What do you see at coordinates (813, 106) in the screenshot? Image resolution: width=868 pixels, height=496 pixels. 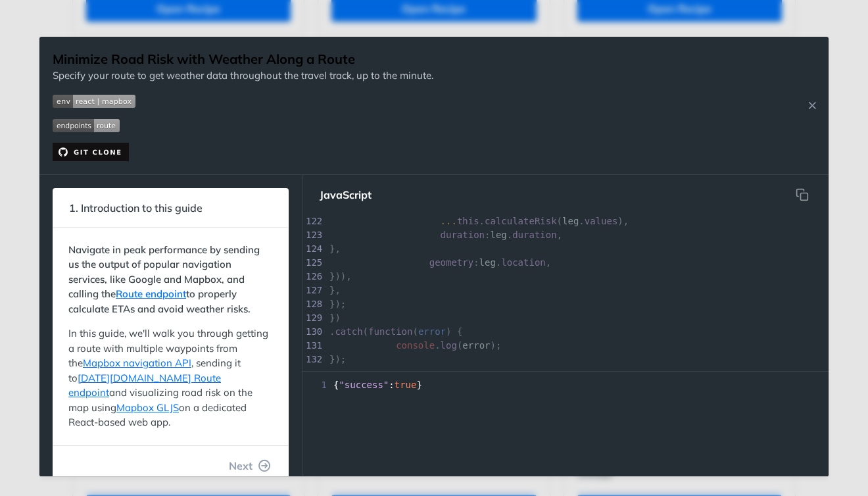 I see `button: Close Recipe` at bounding box center [813, 106].